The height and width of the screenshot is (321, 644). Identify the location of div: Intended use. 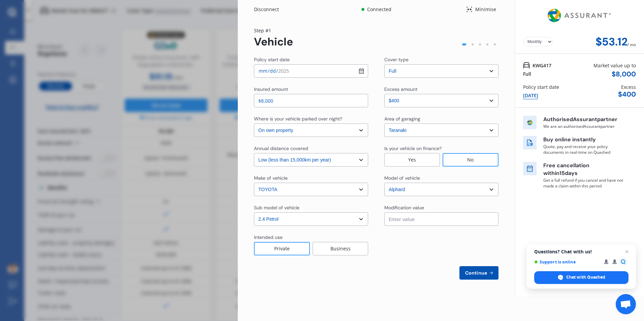
(268, 237).